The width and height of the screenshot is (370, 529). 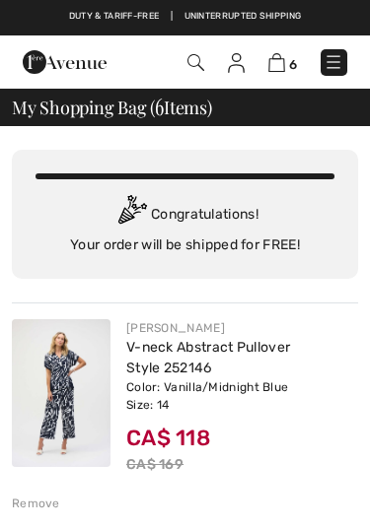 What do you see at coordinates (35, 504) in the screenshot?
I see `div: Remove` at bounding box center [35, 504].